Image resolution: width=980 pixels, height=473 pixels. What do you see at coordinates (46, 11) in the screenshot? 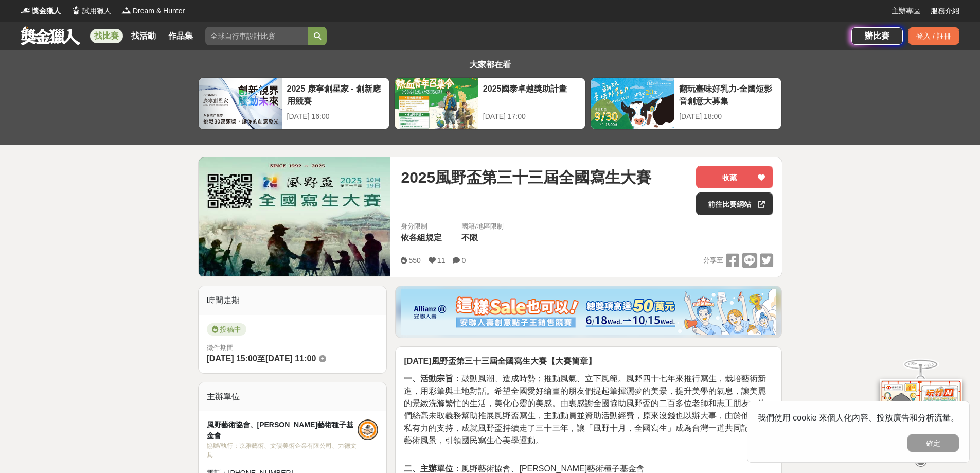
I see `span: 獎金獵人` at bounding box center [46, 11].